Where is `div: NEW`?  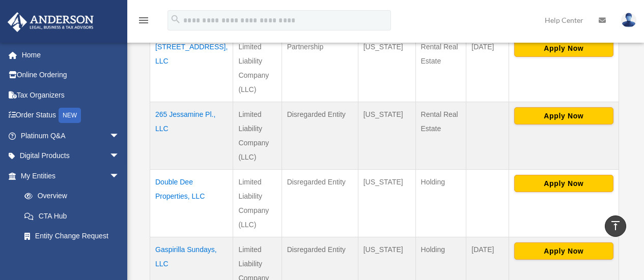 div: NEW is located at coordinates (70, 115).